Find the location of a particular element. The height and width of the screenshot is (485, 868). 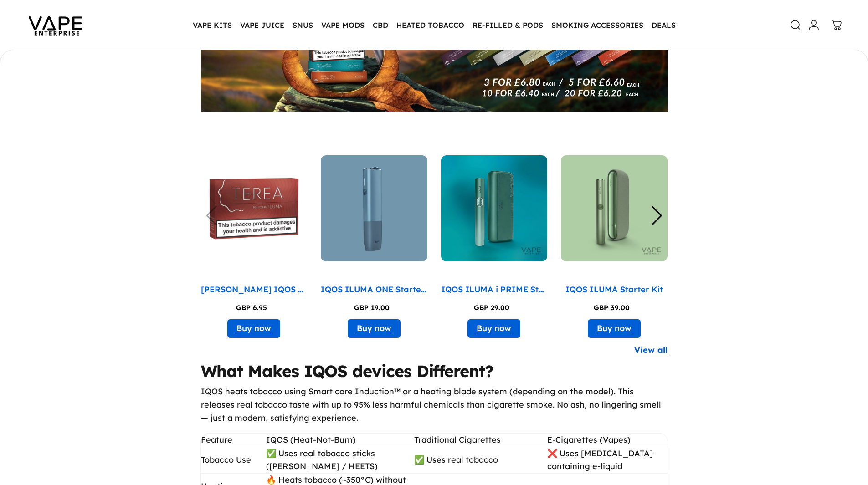

summary: CBD is located at coordinates (381, 25).